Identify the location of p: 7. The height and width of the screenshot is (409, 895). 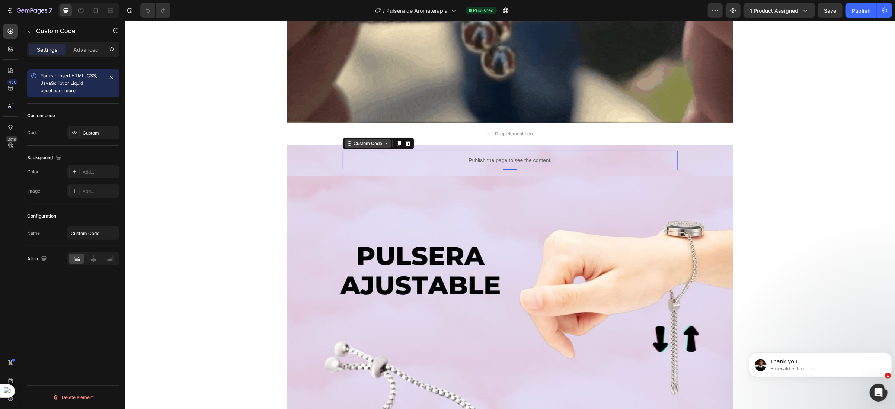
(50, 10).